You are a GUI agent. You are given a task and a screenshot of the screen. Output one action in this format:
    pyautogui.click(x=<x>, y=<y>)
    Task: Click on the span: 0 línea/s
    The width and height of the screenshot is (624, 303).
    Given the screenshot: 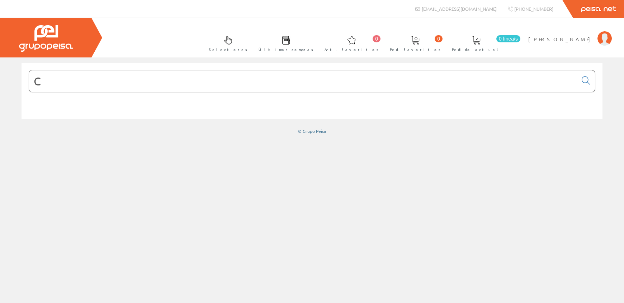 What is the action you would take?
    pyautogui.click(x=508, y=39)
    